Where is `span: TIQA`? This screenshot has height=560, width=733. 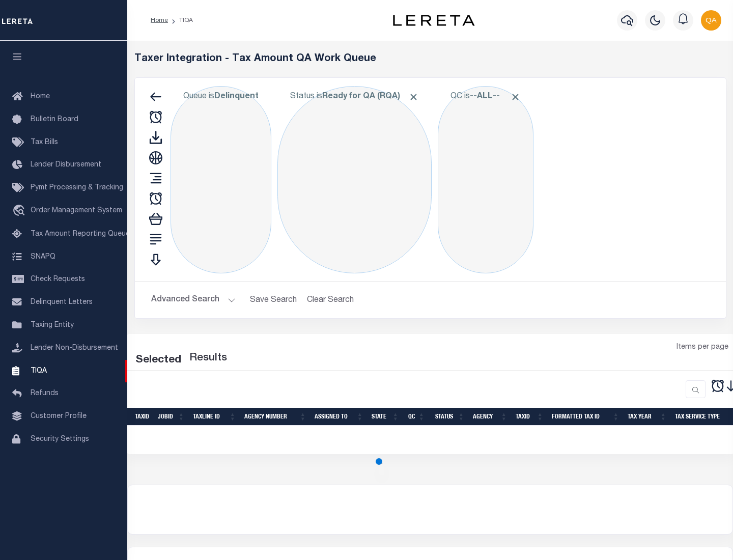 span: TIQA is located at coordinates (39, 370).